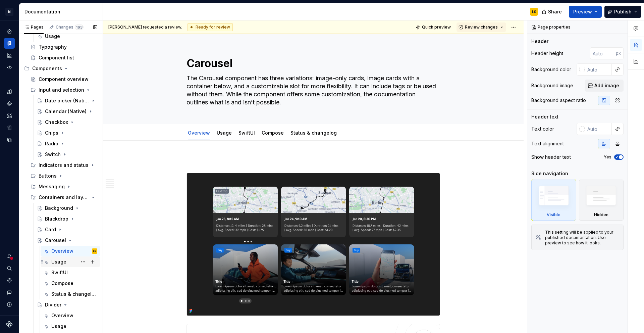 The height and width of the screenshot is (333, 644). Describe the element at coordinates (9, 256) in the screenshot. I see `button: Notifications` at that location.